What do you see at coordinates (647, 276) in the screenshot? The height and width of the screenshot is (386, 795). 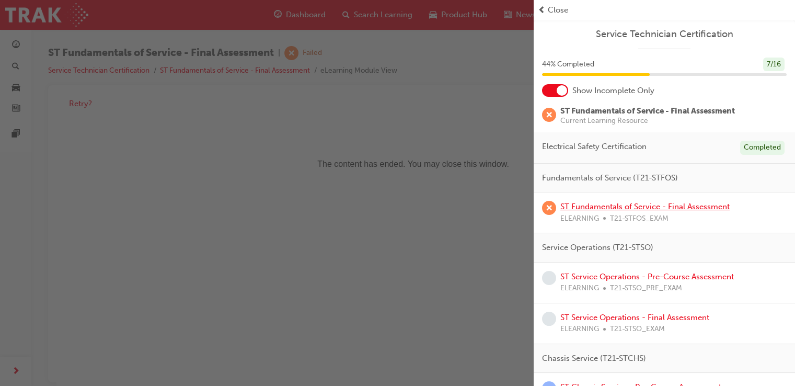 I see `a: ST Service Operations - Pre-Course Assessment` at bounding box center [647, 276].